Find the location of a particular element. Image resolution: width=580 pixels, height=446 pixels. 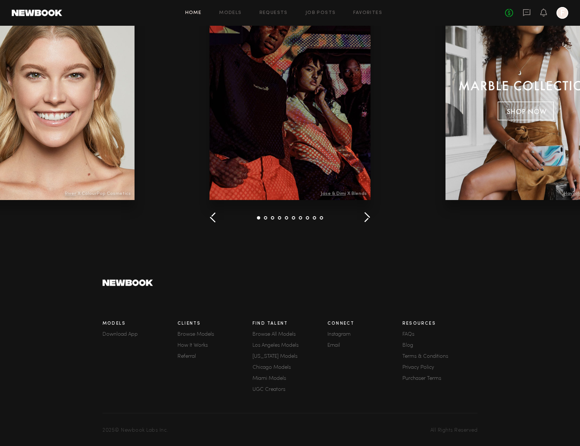

span: All Rights Reserved is located at coordinates (454, 430).